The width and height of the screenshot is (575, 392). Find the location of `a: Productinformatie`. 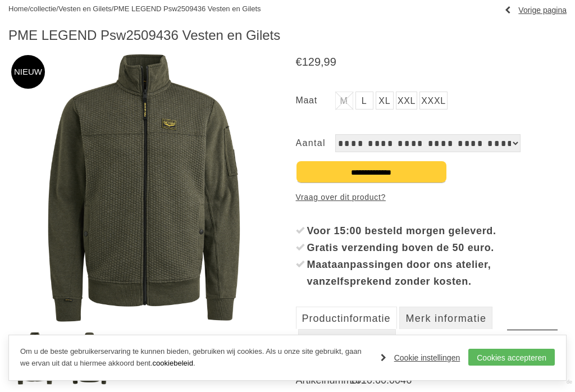

a: Productinformatie is located at coordinates (346, 318).